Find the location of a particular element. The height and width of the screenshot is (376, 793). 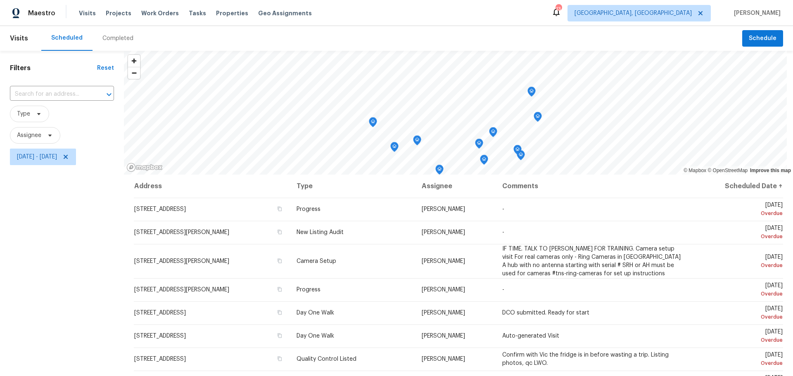

span: Auto-generated Visit is located at coordinates (531, 336).